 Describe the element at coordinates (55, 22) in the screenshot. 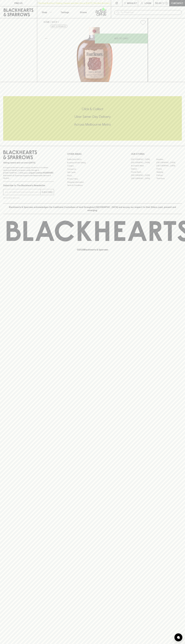

I see `a: SHOP` at that location.